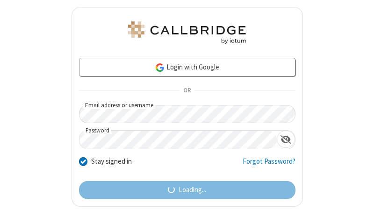 The height and width of the screenshot is (215, 374). What do you see at coordinates (269, 165) in the screenshot?
I see `a: Forgot Password?` at bounding box center [269, 165].